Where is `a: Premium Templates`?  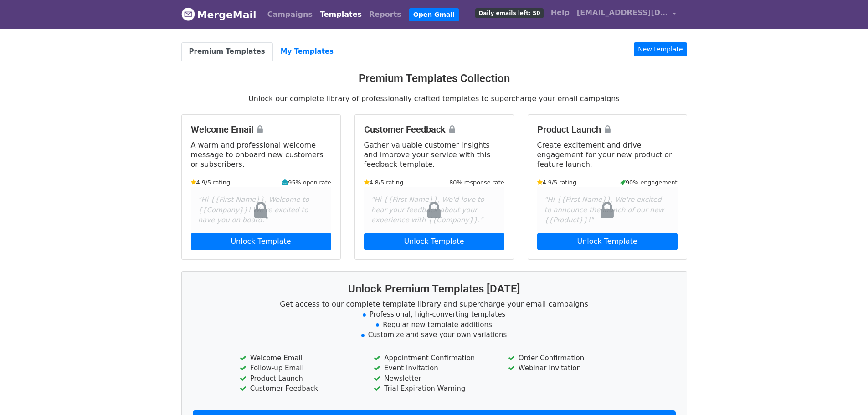 a: Premium Templates is located at coordinates (227, 51).